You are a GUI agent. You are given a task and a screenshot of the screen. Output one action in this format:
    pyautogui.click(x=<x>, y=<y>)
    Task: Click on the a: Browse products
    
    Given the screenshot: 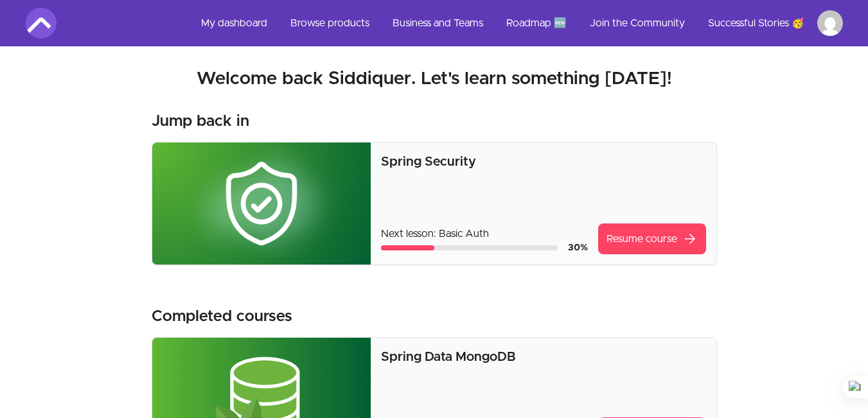 What is the action you would take?
    pyautogui.click(x=329, y=23)
    